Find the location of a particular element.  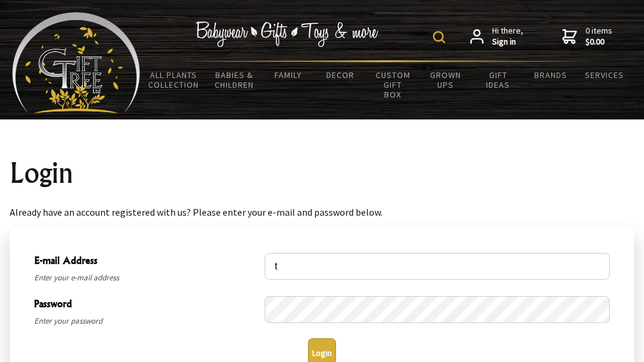

a: 0 items$0.00 is located at coordinates (587, 36).